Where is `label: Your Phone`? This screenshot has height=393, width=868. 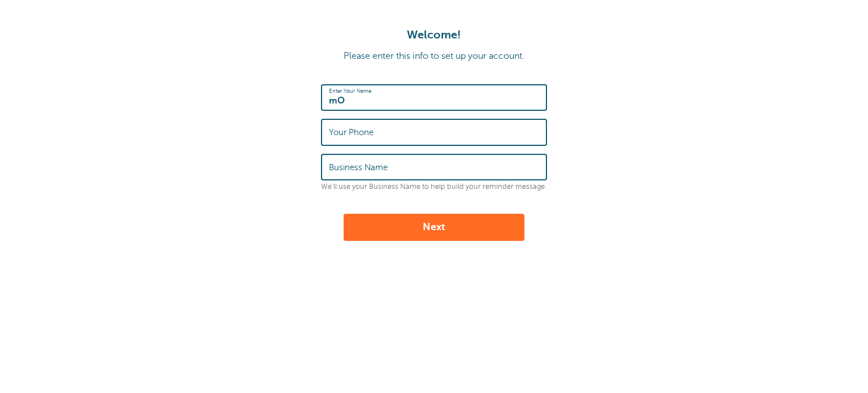 label: Your Phone is located at coordinates (351, 132).